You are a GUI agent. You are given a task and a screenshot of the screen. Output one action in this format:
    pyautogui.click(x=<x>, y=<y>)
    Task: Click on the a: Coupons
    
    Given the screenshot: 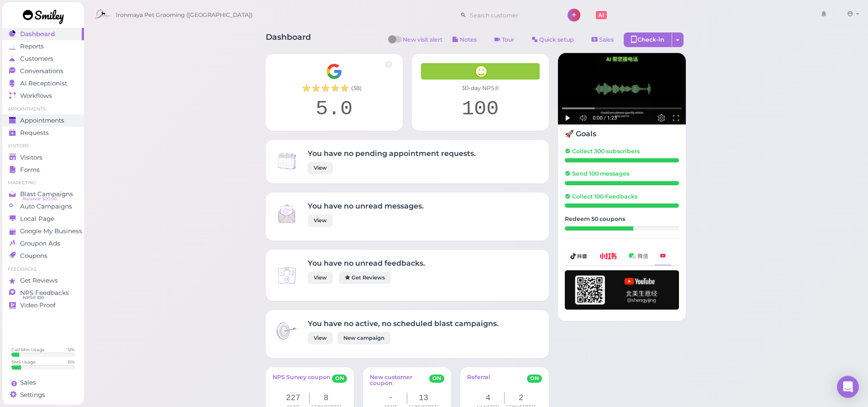 What is the action you would take?
    pyautogui.click(x=43, y=256)
    